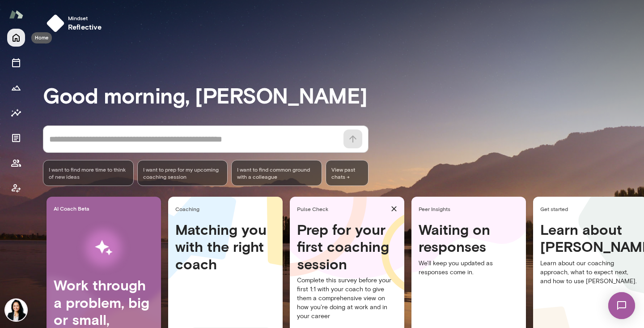 This screenshot has height=328, width=644. Describe the element at coordinates (16, 163) in the screenshot. I see `button: Members` at that location.